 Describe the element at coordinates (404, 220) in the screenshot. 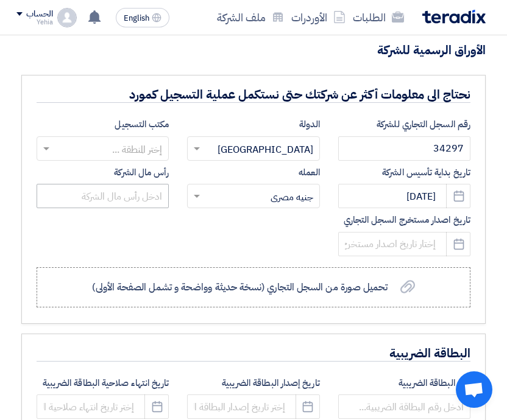

I see `label: تاريخ اصدار مستخرج السجل التجاري` at that location.